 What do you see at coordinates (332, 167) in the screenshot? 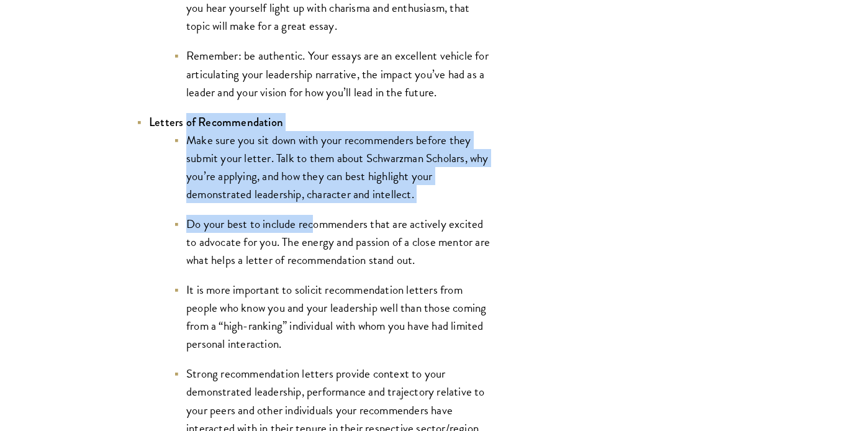
I see `li: Make sure you sit down with your recommenders before they submit your letter. Talk to them about ...` at bounding box center [332, 167].